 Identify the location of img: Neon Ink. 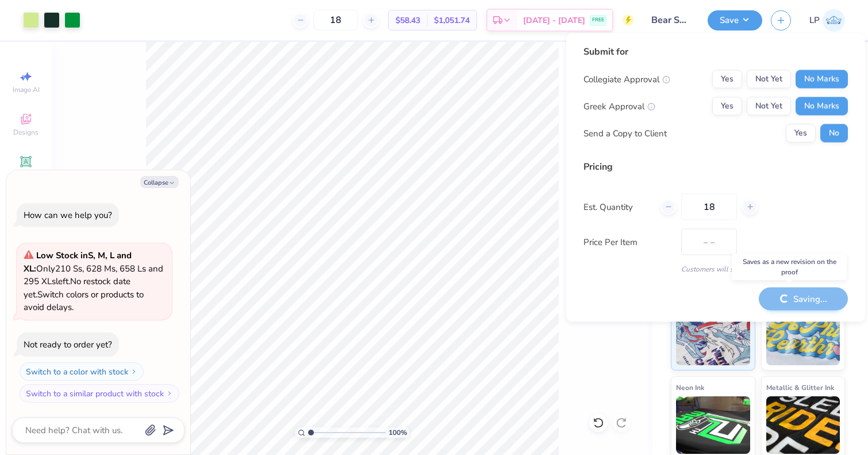
(713, 425).